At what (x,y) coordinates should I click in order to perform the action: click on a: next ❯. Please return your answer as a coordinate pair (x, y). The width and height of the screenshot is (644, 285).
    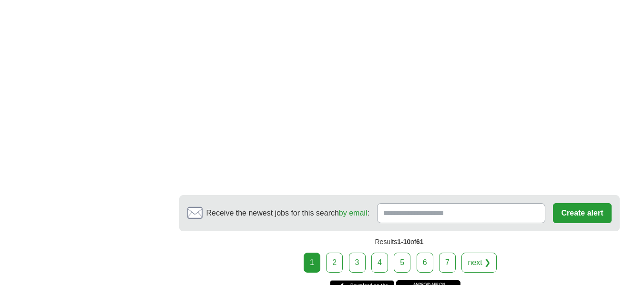
    Looking at the image, I should click on (479, 263).